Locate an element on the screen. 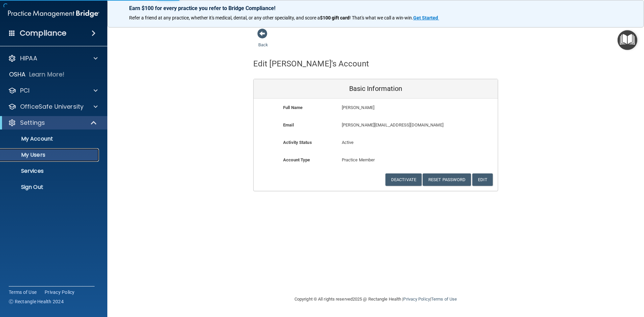 The height and width of the screenshot is (317, 644). span: Ⓒ Rectangle Health 2024 is located at coordinates (36, 302).